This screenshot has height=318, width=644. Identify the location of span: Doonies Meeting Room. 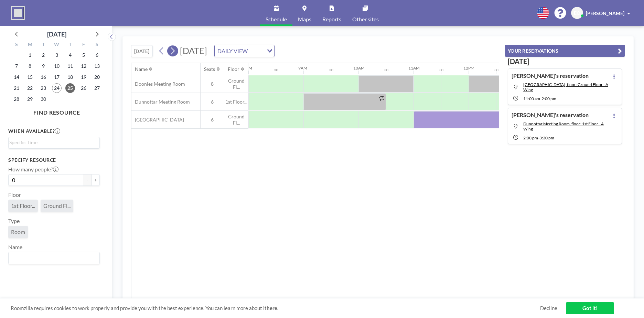
(158, 84).